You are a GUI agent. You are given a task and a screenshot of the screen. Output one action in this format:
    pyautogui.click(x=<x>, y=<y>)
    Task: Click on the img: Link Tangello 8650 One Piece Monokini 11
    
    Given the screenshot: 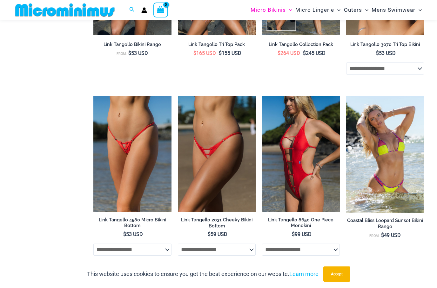 What is the action you would take?
    pyautogui.click(x=301, y=154)
    